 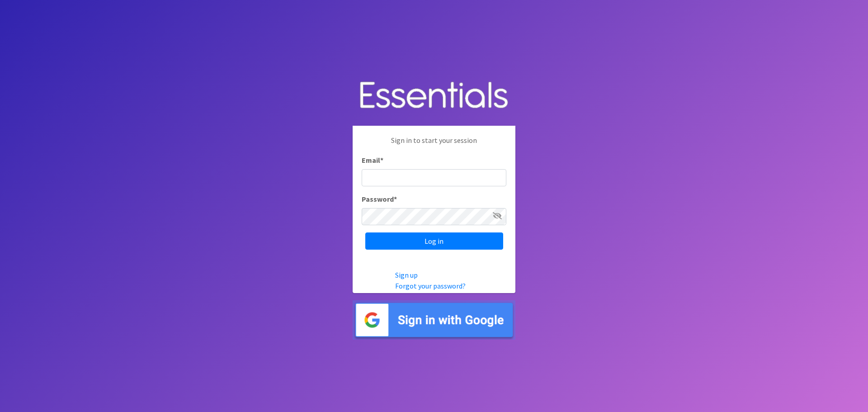 I want to click on label: Password, so click(x=379, y=199).